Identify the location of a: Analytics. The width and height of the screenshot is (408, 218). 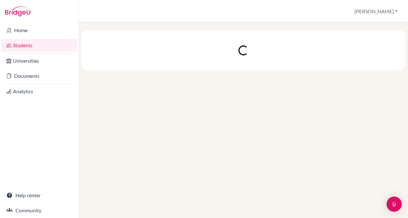
(39, 92).